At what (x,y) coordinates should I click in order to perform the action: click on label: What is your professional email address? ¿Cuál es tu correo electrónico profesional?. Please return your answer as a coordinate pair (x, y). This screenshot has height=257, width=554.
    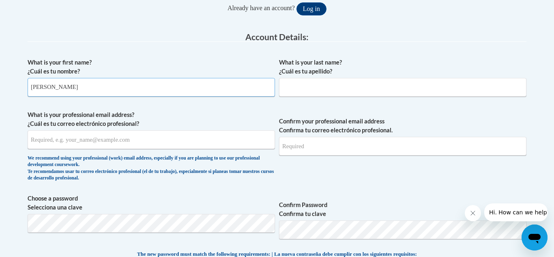
    Looking at the image, I should click on (151, 119).